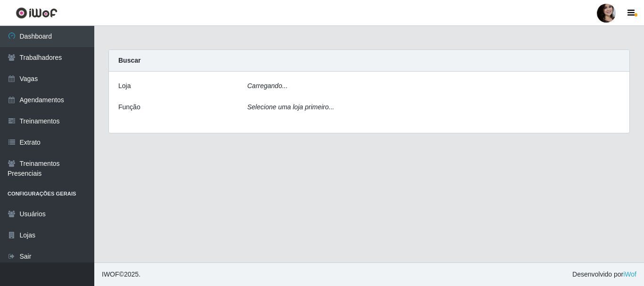 Image resolution: width=644 pixels, height=286 pixels. What do you see at coordinates (124, 85) in the screenshot?
I see `label: Loja` at bounding box center [124, 85].